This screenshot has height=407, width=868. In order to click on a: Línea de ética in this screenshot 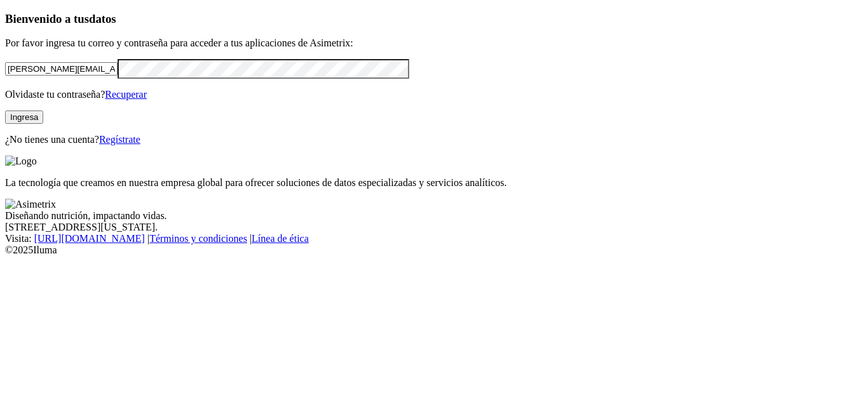, I will do `click(280, 238)`.